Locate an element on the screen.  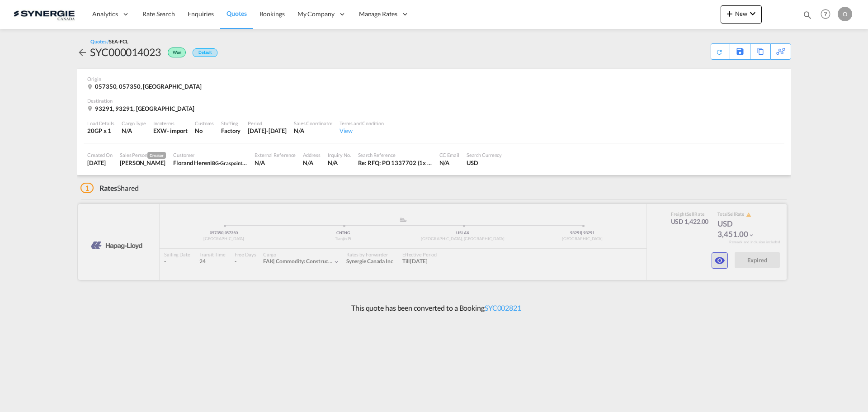
div: SYC000014023 is located at coordinates (125, 52).